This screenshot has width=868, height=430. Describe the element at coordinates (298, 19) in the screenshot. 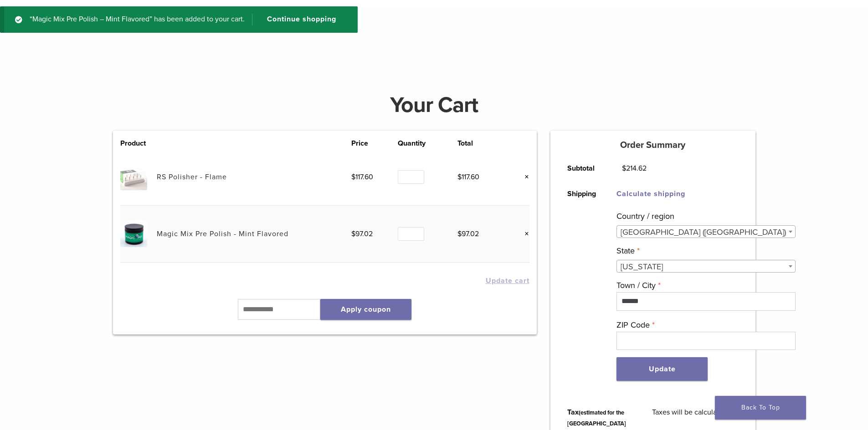

I see `a: Continue shopping` at that location.